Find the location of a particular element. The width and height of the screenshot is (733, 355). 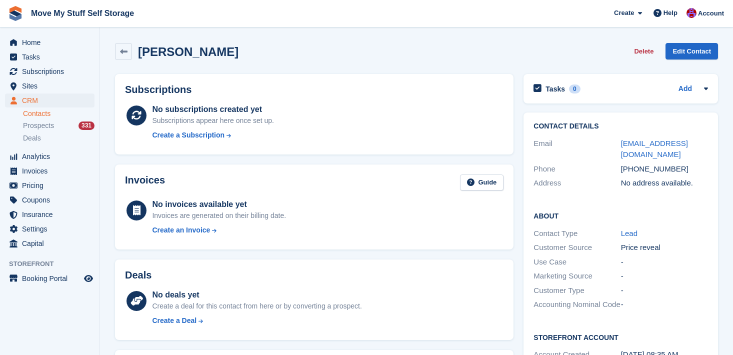

div: Use Case is located at coordinates (577, 262).